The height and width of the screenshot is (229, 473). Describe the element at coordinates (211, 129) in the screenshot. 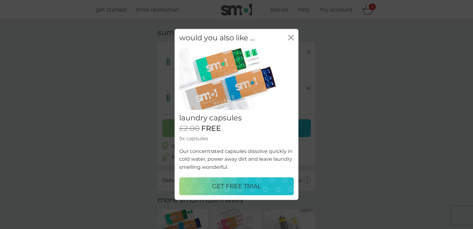

I see `span: FREE` at that location.